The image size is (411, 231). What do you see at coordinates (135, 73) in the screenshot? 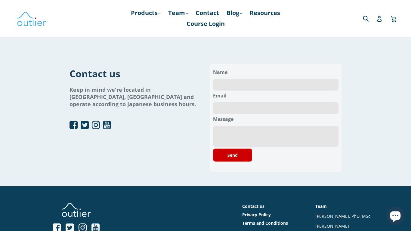
I see `h1: Contact us` at bounding box center [135, 73].